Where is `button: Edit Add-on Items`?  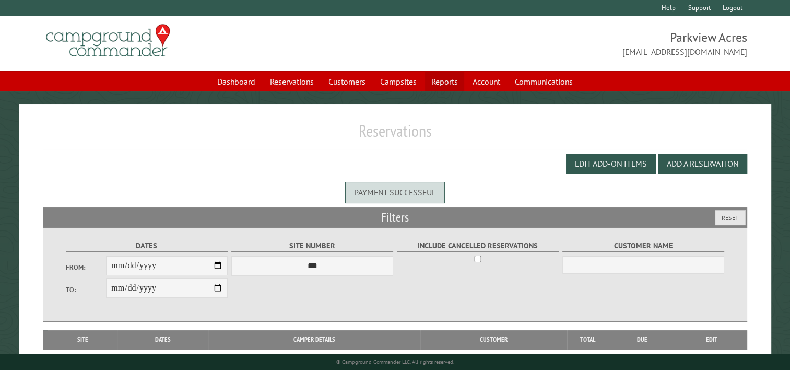 button: Edit Add-on Items is located at coordinates (611, 163).